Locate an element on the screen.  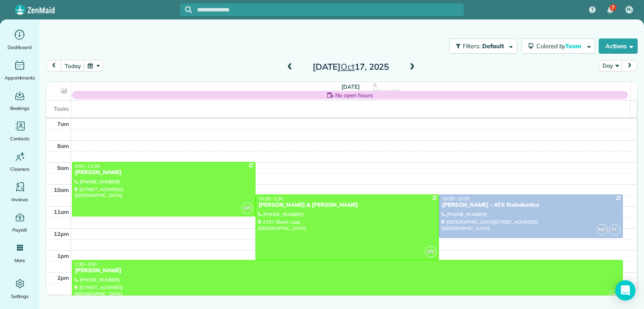
span: Filters: is located at coordinates (471, 46).